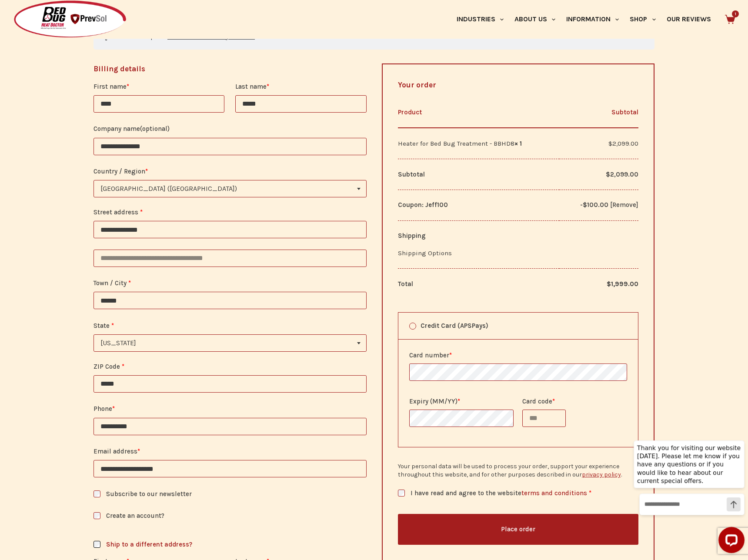  I want to click on input: Create an account?, so click(97, 516).